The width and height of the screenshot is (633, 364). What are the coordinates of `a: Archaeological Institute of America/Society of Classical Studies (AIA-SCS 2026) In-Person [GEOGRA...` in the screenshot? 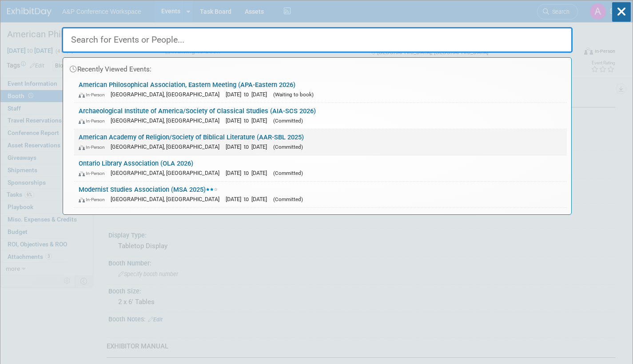 It's located at (320, 116).